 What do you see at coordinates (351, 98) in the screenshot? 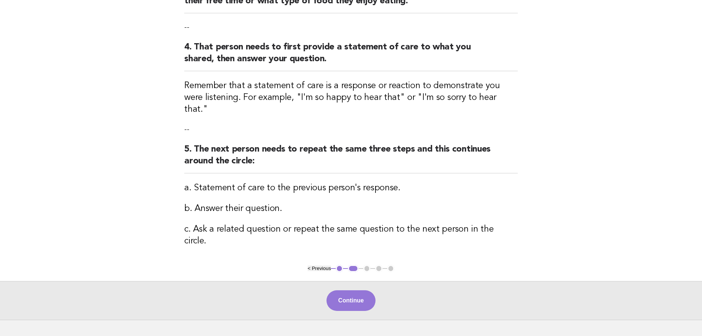
I see `h3: Remember that a statement of care is a response or reaction to demonstrate you were listening. Fo...` at bounding box center [351, 98].